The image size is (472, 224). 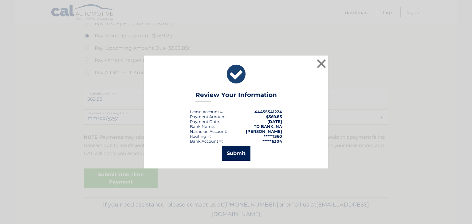 I want to click on div: Name on Account:, so click(x=208, y=132).